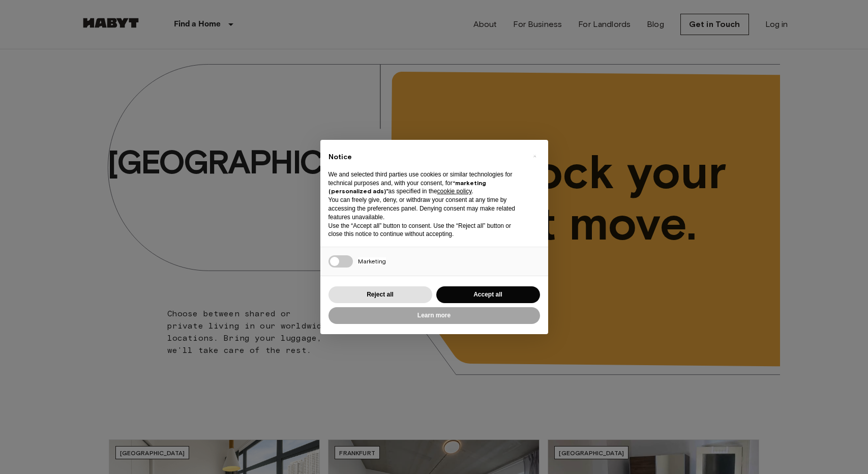 Image resolution: width=868 pixels, height=474 pixels. What do you see at coordinates (381, 295) in the screenshot?
I see `button: Reject all` at bounding box center [381, 295].